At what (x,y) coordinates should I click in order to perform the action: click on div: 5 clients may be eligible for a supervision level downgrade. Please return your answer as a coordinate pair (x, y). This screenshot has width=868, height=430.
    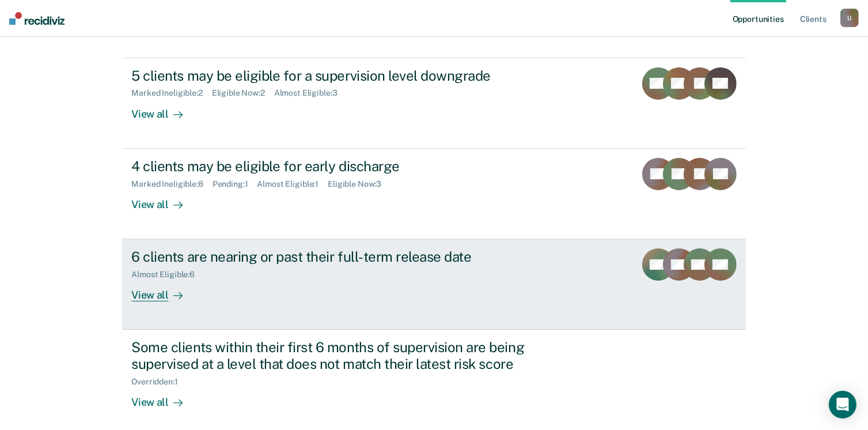
    Looking at the image, I should click on (334, 75).